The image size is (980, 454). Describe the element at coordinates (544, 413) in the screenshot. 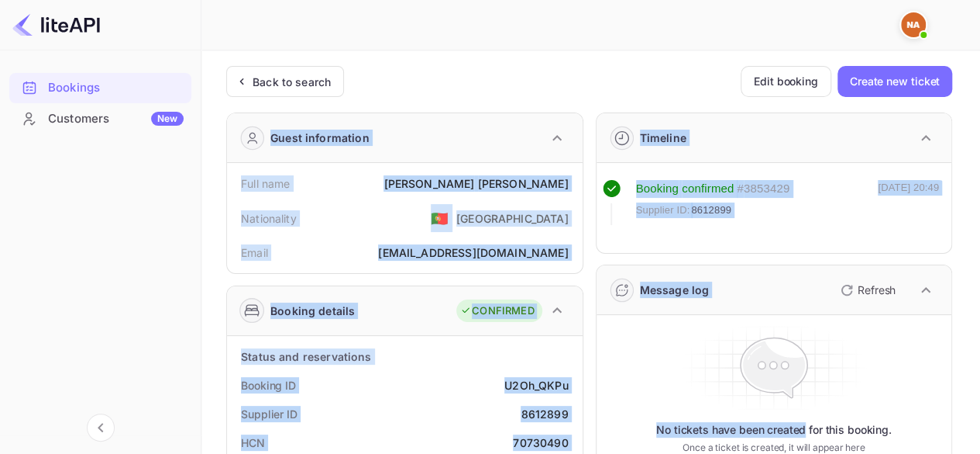

I see `div: 8612899` at that location.